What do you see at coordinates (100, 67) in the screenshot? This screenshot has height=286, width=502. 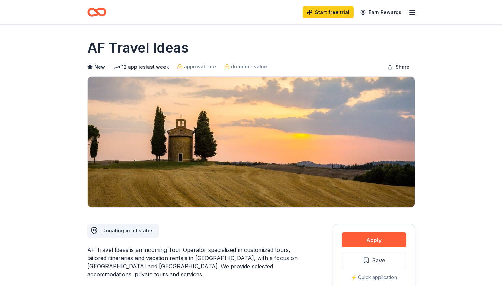 I see `span: New` at bounding box center [100, 67].